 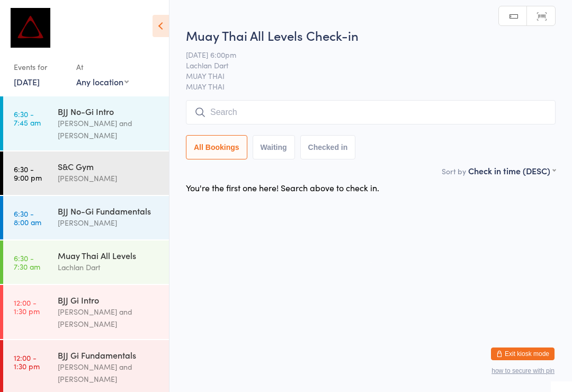 What do you see at coordinates (102, 67) in the screenshot?
I see `div: At` at bounding box center [102, 67].